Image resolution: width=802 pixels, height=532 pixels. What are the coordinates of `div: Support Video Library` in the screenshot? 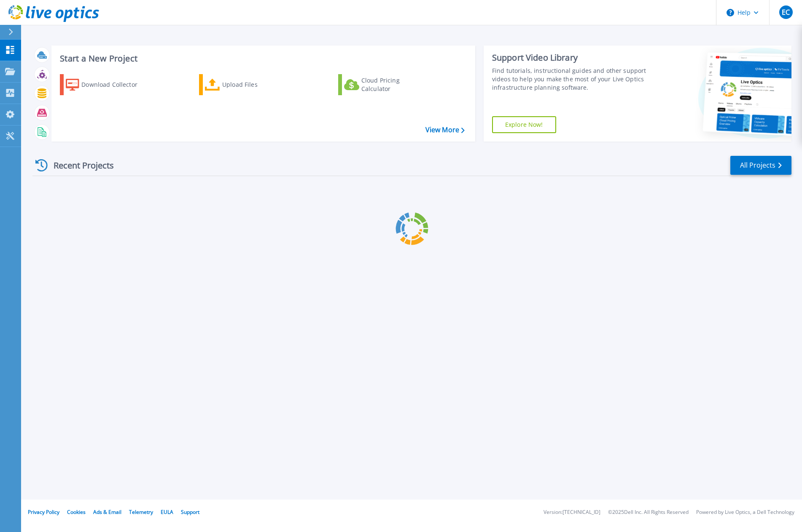 It's located at (571, 58).